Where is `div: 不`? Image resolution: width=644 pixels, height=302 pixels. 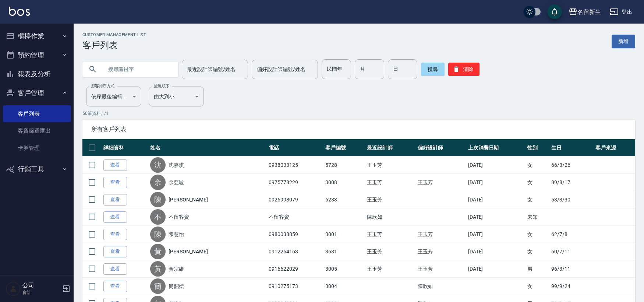 div: 不 is located at coordinates (158, 217).